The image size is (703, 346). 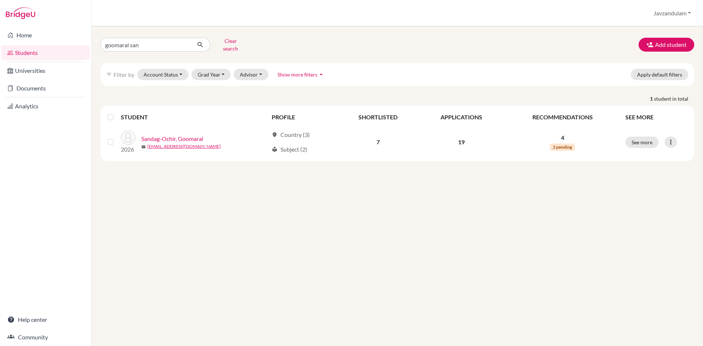 I want to click on td: 7, so click(x=378, y=142).